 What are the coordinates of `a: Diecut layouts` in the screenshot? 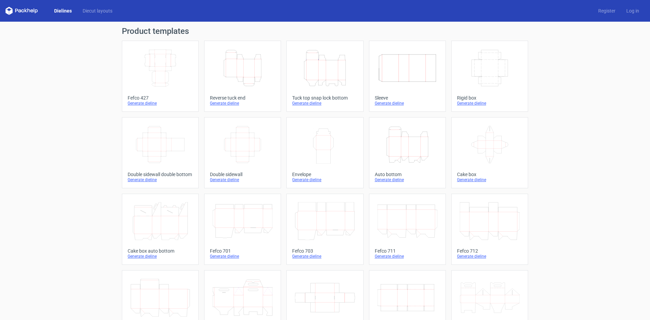 It's located at (98, 11).